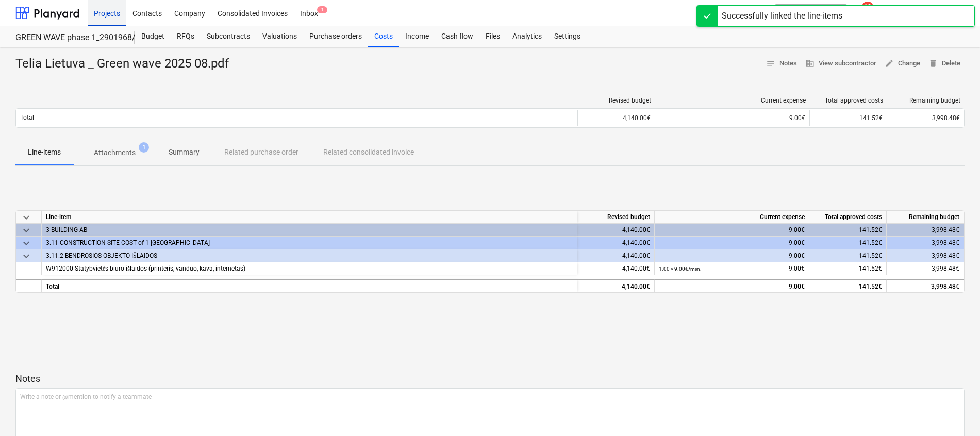 Image resolution: width=980 pixels, height=436 pixels. What do you see at coordinates (680, 269) in the screenshot?
I see `small: 1.00 × 9.00€ / mėn.` at bounding box center [680, 269].